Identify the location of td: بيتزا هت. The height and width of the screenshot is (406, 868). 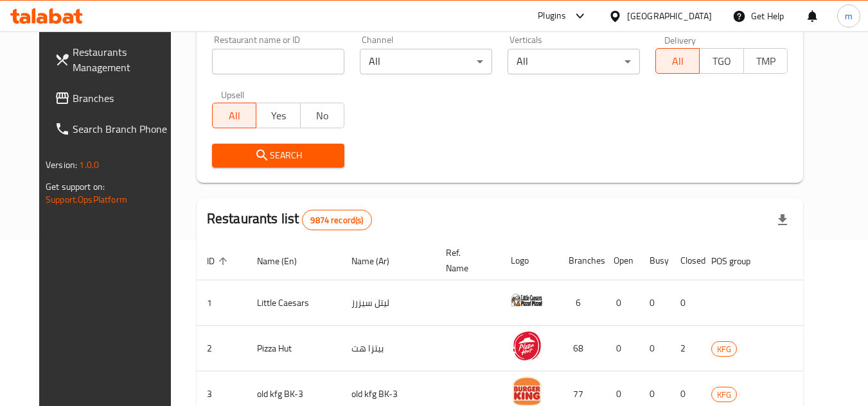
(388, 348).